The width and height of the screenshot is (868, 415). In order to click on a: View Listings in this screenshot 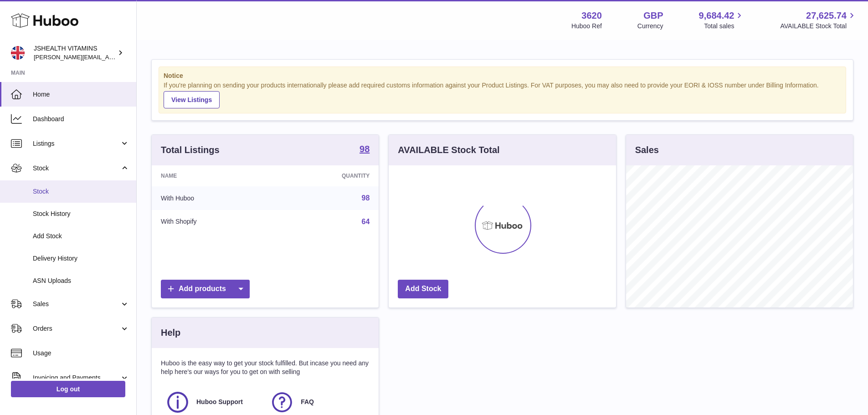, I will do `click(192, 100)`.